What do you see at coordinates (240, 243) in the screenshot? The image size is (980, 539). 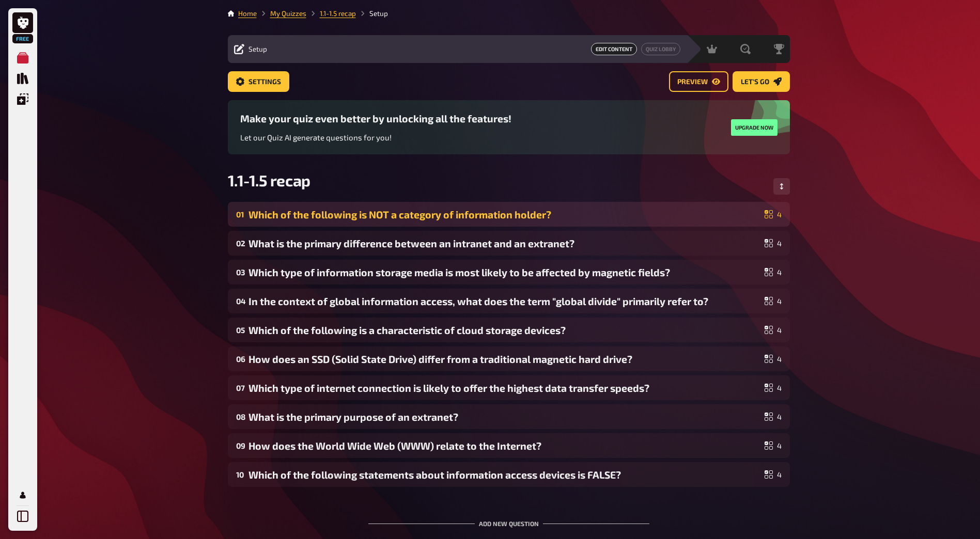 I see `div: 02` at bounding box center [240, 243].